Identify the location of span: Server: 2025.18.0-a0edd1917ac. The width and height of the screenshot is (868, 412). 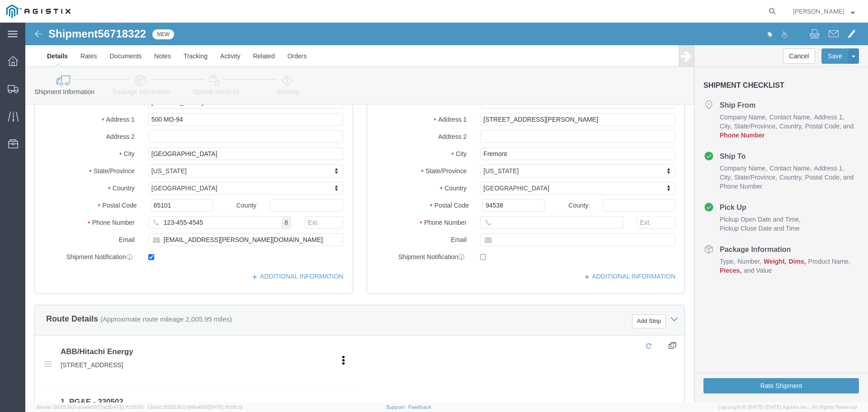
(89, 407).